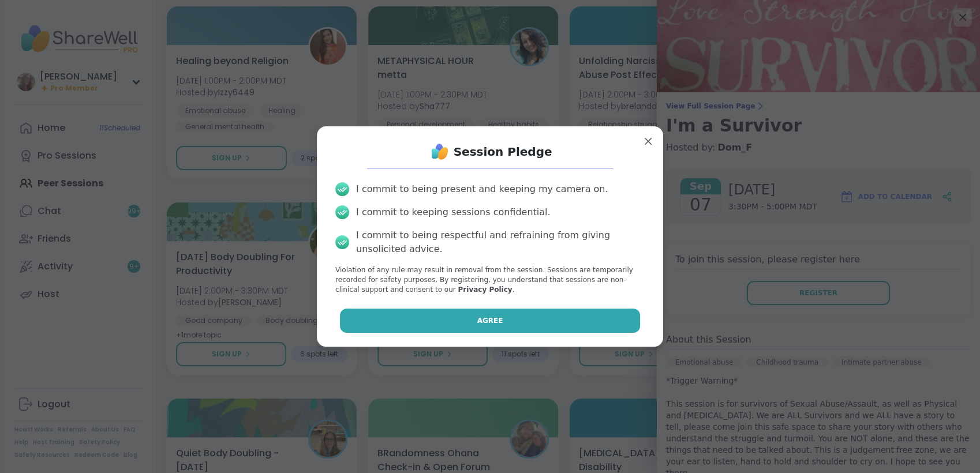  I want to click on h1: Session Pledge, so click(503, 152).